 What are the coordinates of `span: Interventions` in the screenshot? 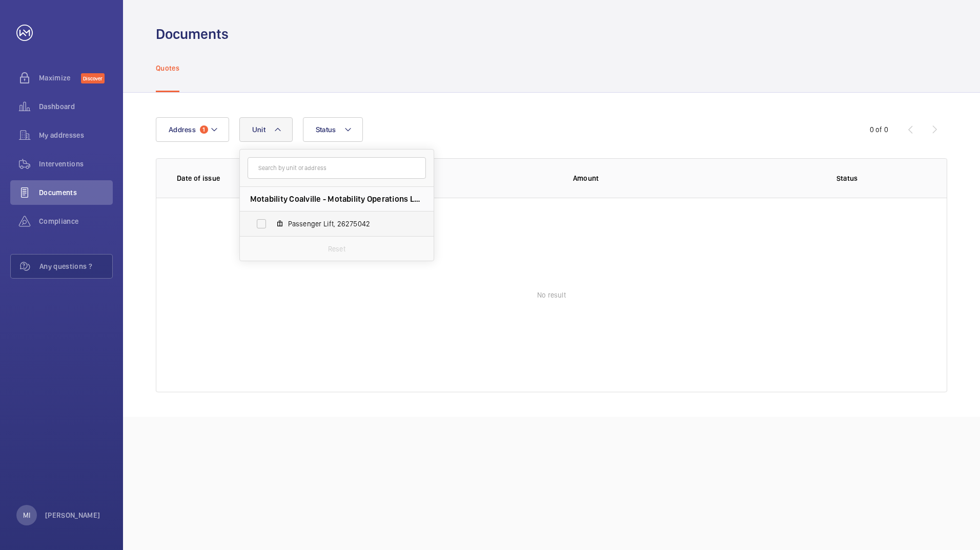 It's located at (76, 164).